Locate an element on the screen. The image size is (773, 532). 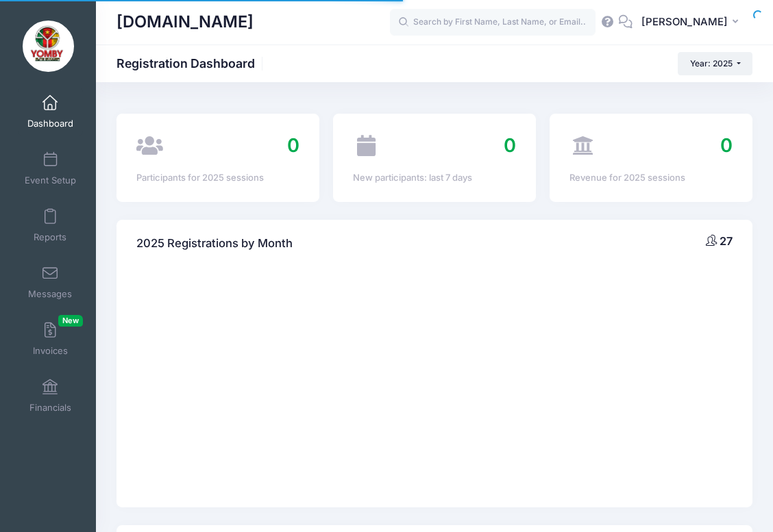
div: Participants for 2025 sessions is located at coordinates (218, 178).